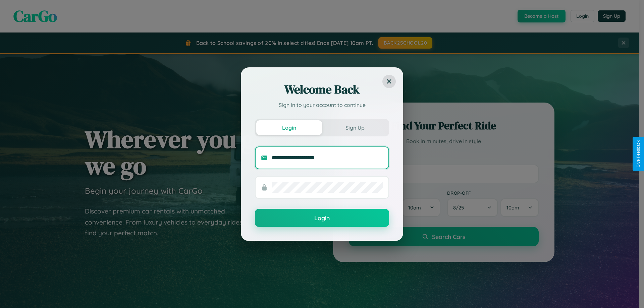  What do you see at coordinates (322, 105) in the screenshot?
I see `p: Sign in to your account to continue` at bounding box center [322, 105].